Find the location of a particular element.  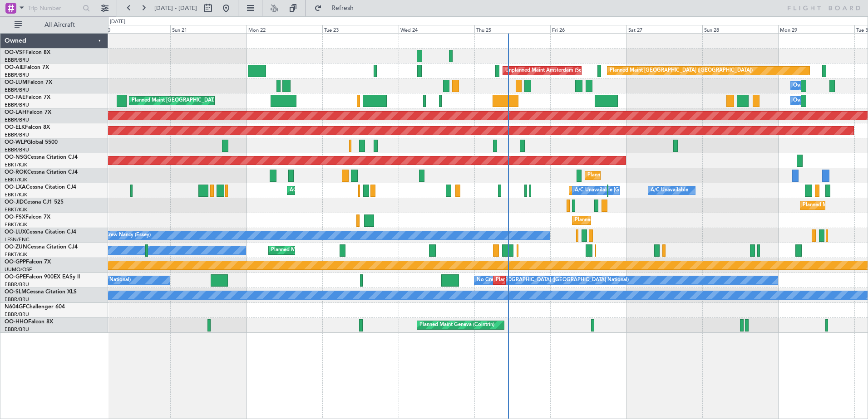

span: All Aircraft is located at coordinates (59, 25).